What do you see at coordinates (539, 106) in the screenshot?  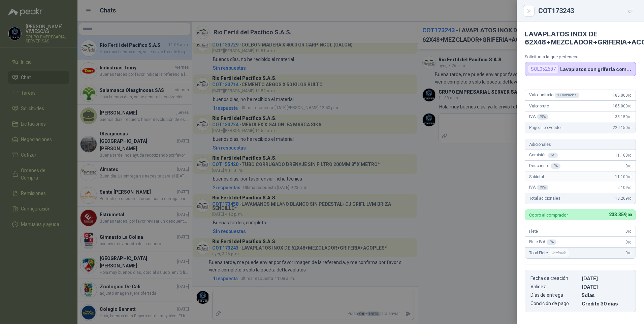 I see `span: Valor bruto` at bounding box center [539, 106].